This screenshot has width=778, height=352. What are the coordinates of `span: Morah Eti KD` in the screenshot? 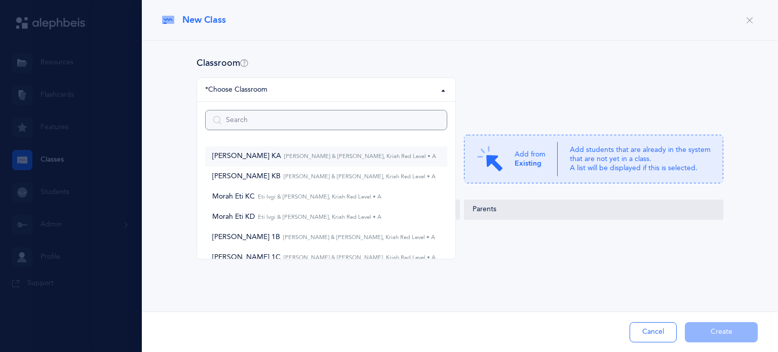 It's located at (297, 217).